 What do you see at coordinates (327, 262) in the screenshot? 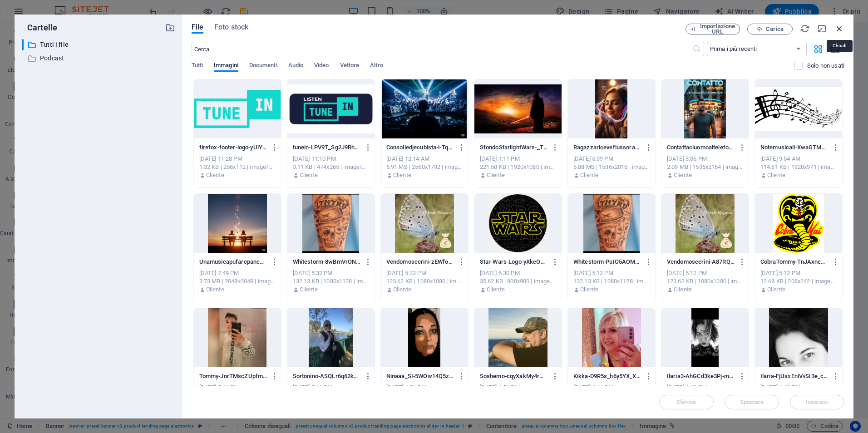
I see `p: Whitestorm-8wBmVrONMe4ZcaMdYQ3Jzw.jpg` at bounding box center [327, 262].